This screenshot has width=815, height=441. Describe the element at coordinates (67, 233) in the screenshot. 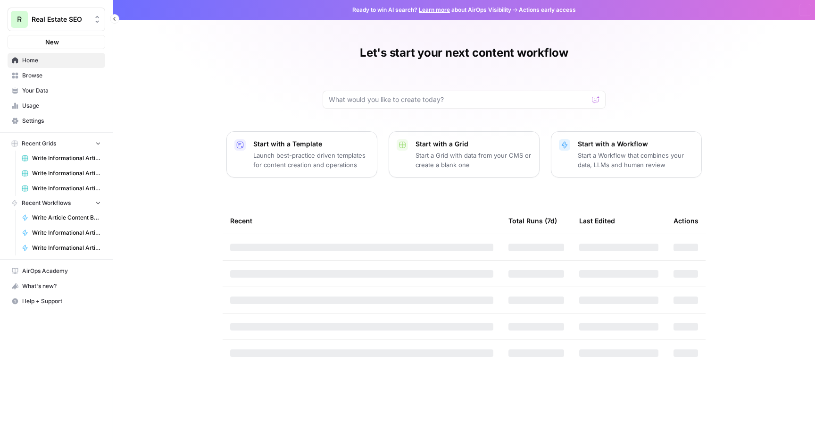

I see `span: Write Informational Article Body` at that location.